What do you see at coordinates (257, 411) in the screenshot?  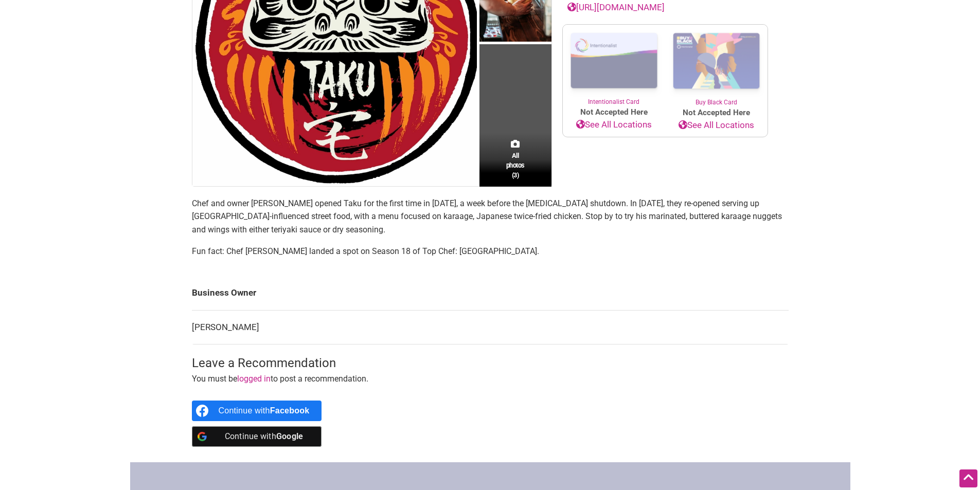 I see `a: Continue with <b>Facebook</b>` at bounding box center [257, 411].